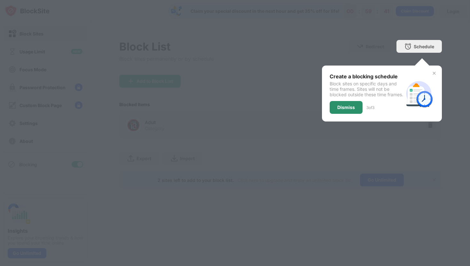  Describe the element at coordinates (419, 94) in the screenshot. I see `img: schedule.svg` at that location.